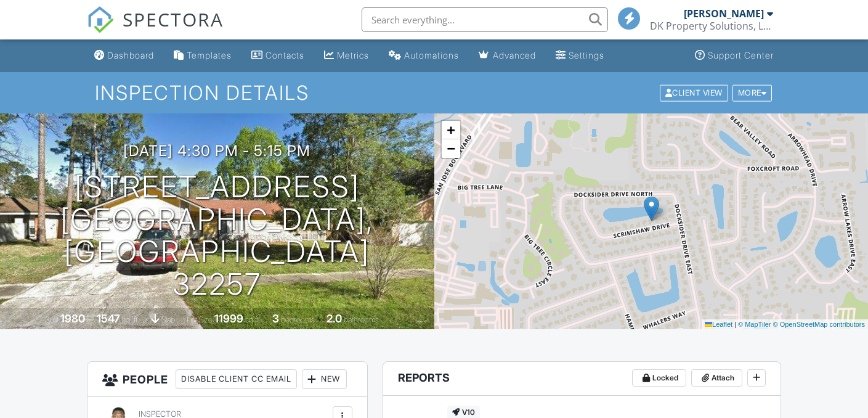  Describe the element at coordinates (203, 55) in the screenshot. I see `a: Templates` at that location.